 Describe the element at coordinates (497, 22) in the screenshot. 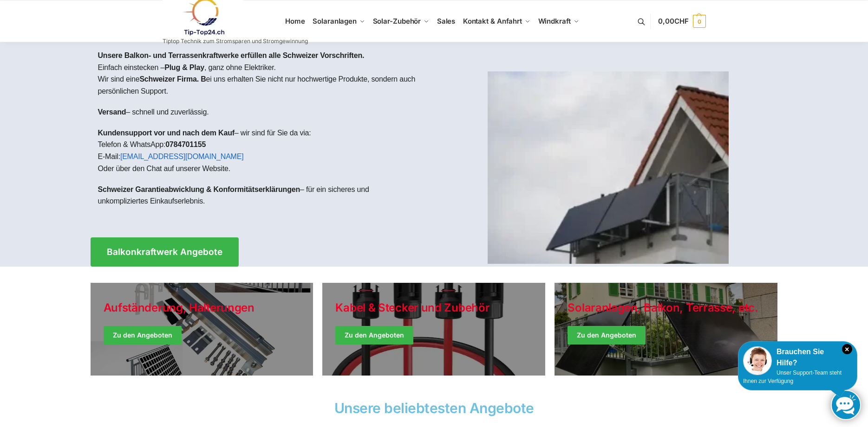

I see `a: Kontakt & Anfahrt` at that location.